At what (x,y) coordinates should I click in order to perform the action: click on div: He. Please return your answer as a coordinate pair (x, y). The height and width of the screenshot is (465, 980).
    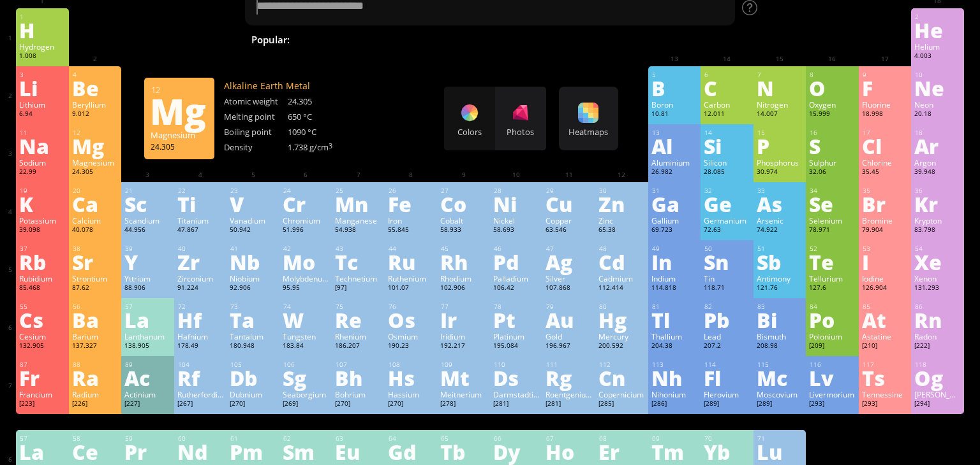
    Looking at the image, I should click on (937, 30).